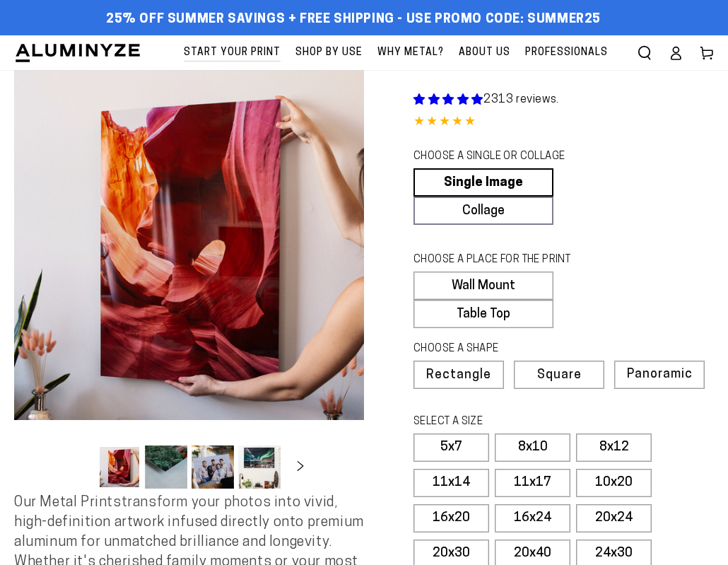 The height and width of the screenshot is (565, 728). I want to click on legend: CHOOSE A SHAPE, so click(500, 349).